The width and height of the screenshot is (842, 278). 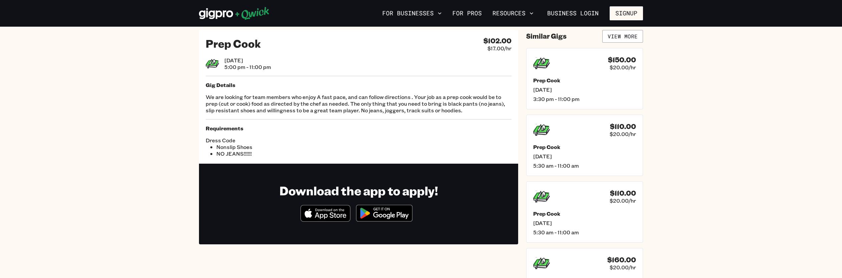 I want to click on li: NO JEANS!!!!!!, so click(x=287, y=154).